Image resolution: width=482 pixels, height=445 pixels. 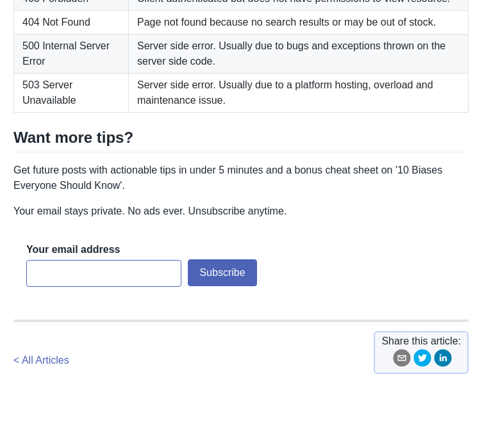 What do you see at coordinates (299, 53) in the screenshot?
I see `td: Server side error. Usually due to bugs and exceptions thrown on the server side code.` at bounding box center [299, 53].